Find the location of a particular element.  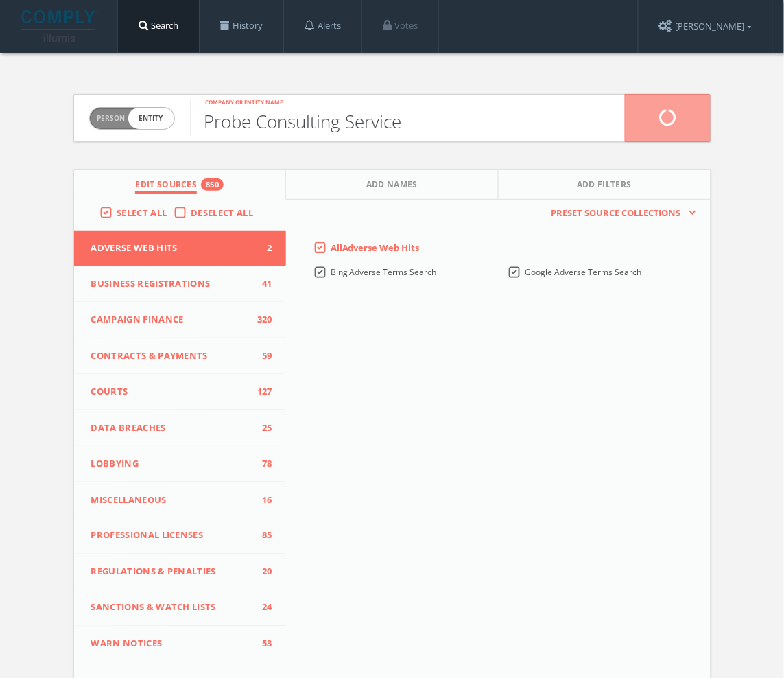

button: Regulations & Penalties20 is located at coordinates (180, 572).